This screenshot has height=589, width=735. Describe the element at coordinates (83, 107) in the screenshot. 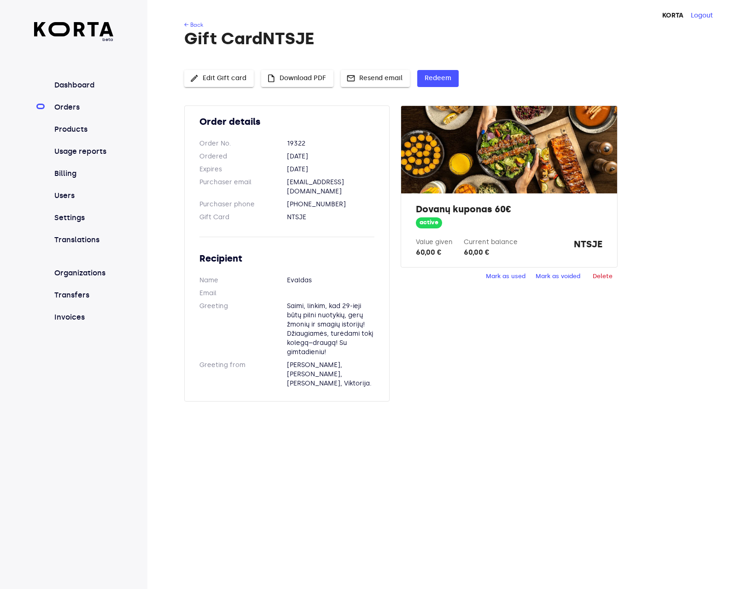

I see `a: Orders` at that location.